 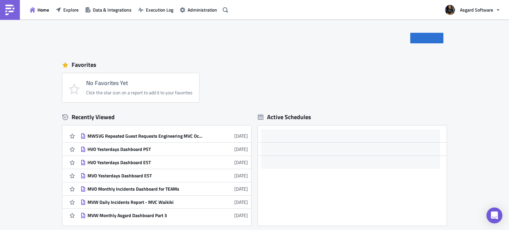 What do you see at coordinates (450, 10) in the screenshot?
I see `img: Avatar` at bounding box center [450, 10].